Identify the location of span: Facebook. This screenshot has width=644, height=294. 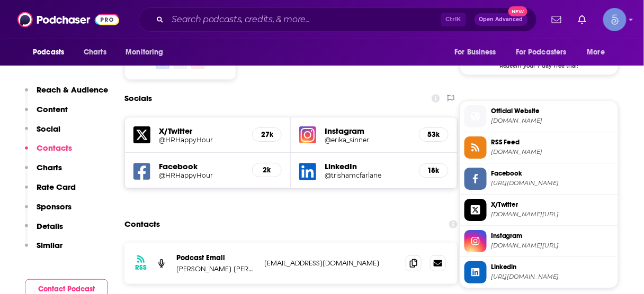
(552, 174).